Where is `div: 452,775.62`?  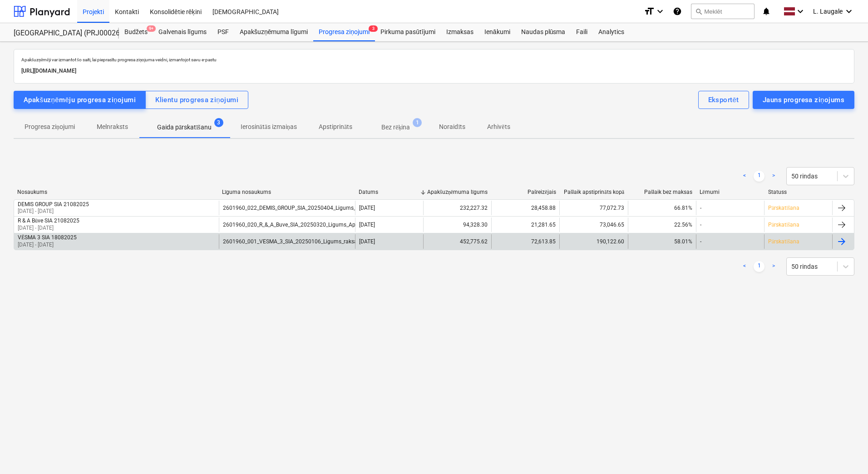 div: 452,775.62 is located at coordinates (457, 241).